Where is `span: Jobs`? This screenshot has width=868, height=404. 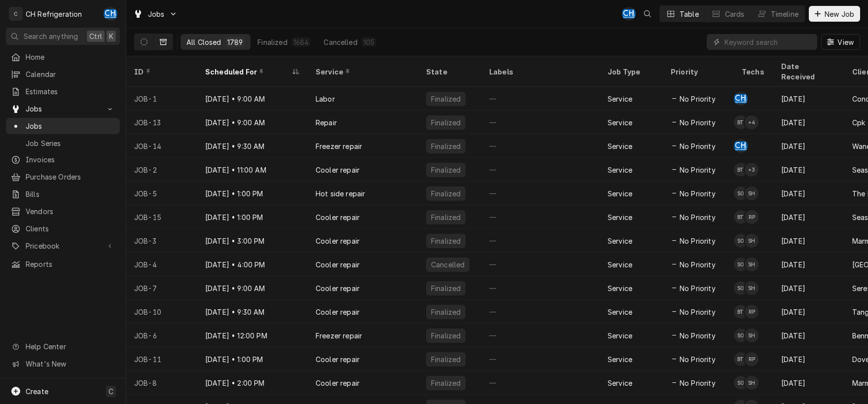 span: Jobs is located at coordinates (63, 108).